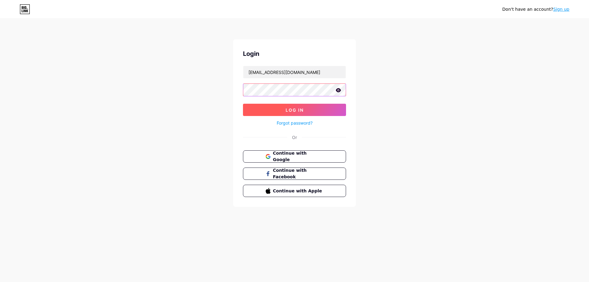 The width and height of the screenshot is (589, 282). What do you see at coordinates (536, 9) in the screenshot?
I see `div: Don't have an account?` at bounding box center [536, 9].